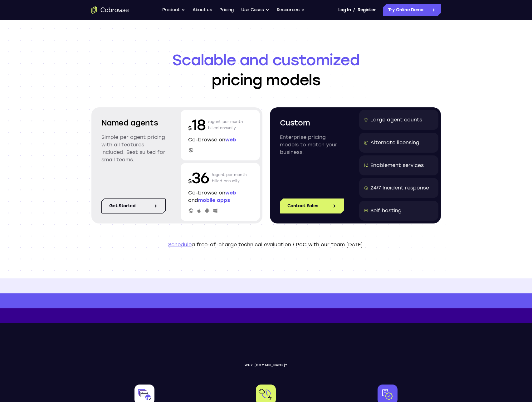  Describe the element at coordinates (221, 140) in the screenshot. I see `p: Co-browse on` at that location.